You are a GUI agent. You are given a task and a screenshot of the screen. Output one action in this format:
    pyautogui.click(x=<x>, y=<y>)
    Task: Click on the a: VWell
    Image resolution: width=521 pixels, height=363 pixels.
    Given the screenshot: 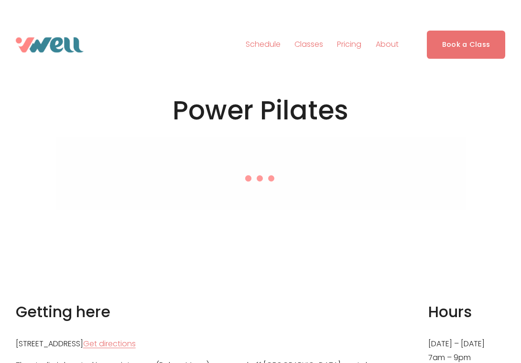 What is the action you would take?
    pyautogui.click(x=50, y=45)
    